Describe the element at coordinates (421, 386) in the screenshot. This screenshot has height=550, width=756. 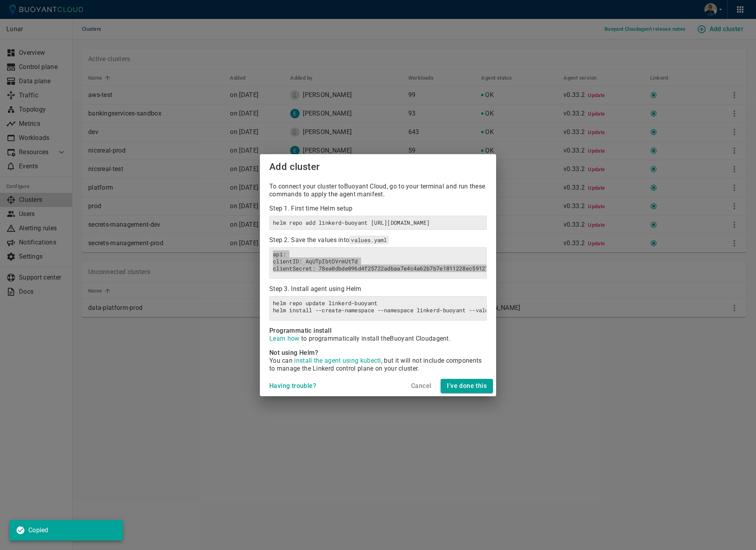
I see `h4: Cancel` at that location.